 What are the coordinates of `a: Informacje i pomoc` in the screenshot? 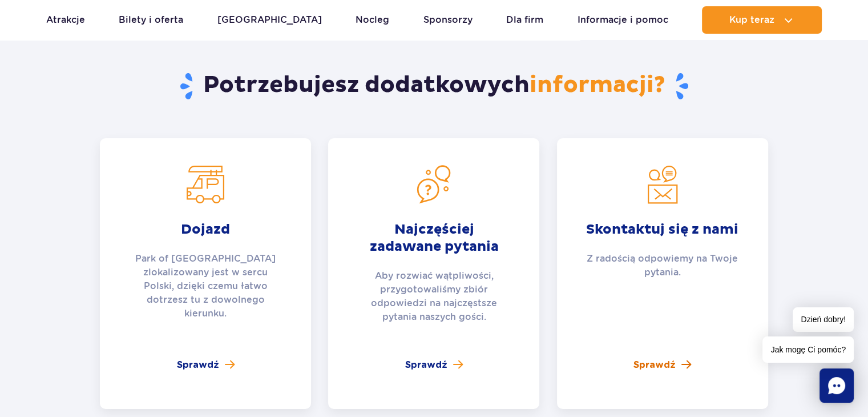 It's located at (623, 20).